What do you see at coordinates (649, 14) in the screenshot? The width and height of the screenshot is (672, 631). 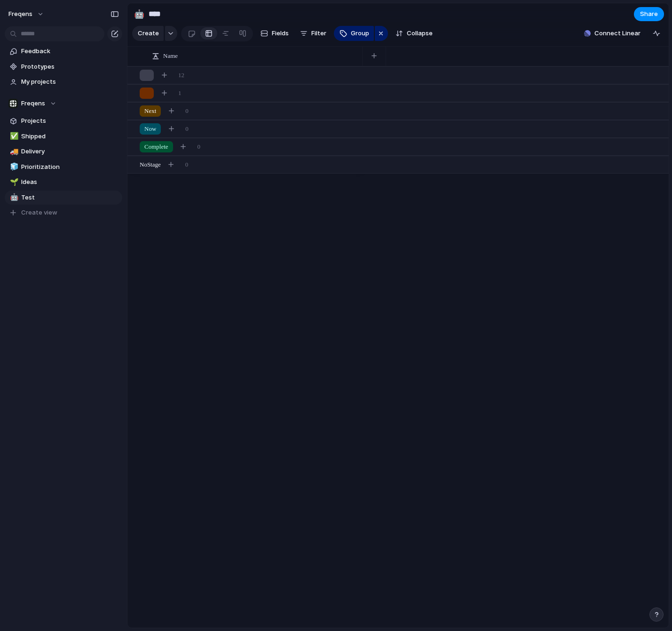 I see `button: Share` at bounding box center [649, 14].